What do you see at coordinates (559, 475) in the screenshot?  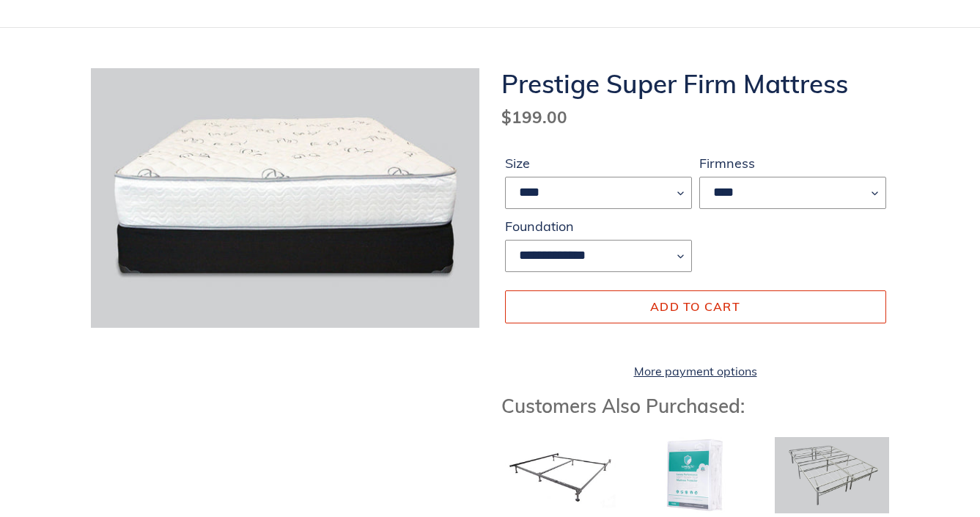 I see `img: Bed Frame` at bounding box center [559, 475].